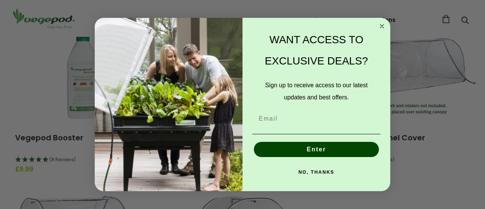 This screenshot has height=209, width=485. Describe the element at coordinates (316, 149) in the screenshot. I see `button: Enter` at that location.